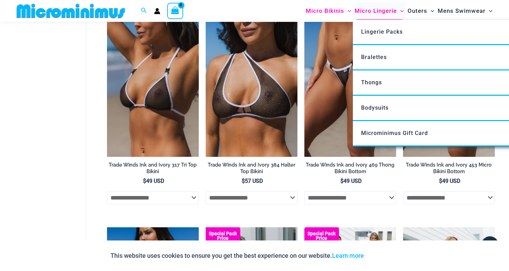  What do you see at coordinates (252, 88) in the screenshot?
I see `img: Tradewinds Ink and Ivory 384 Halter 01` at bounding box center [252, 88].